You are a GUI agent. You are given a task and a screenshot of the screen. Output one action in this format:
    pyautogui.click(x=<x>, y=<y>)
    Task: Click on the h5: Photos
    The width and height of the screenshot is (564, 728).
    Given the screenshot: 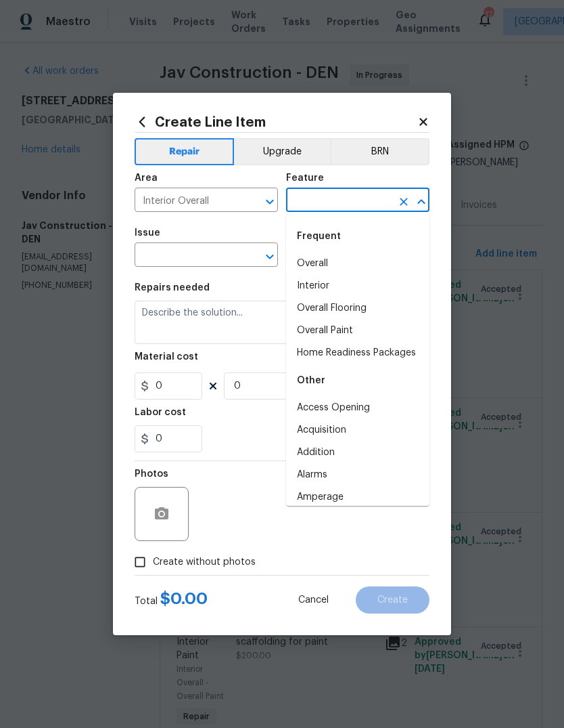 What is the action you would take?
    pyautogui.click(x=152, y=474)
    